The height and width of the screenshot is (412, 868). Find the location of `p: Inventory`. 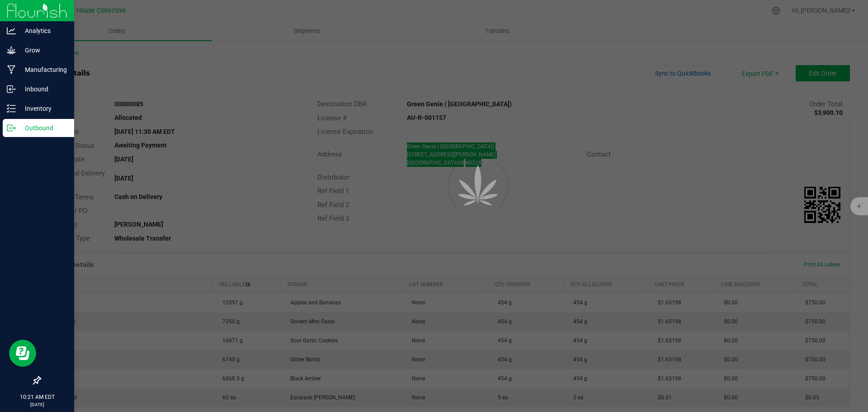

p: Inventory is located at coordinates (43, 108).